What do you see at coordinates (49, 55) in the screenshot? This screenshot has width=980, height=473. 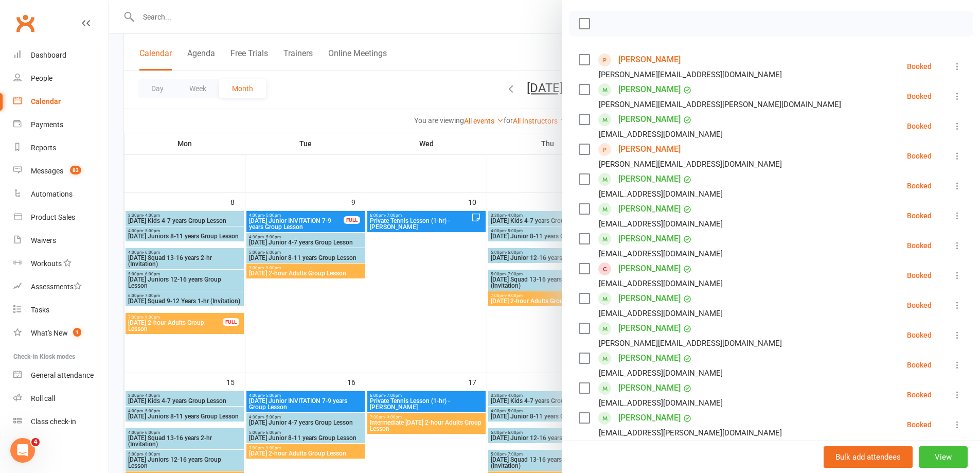 I see `div: Dashboard` at bounding box center [49, 55].